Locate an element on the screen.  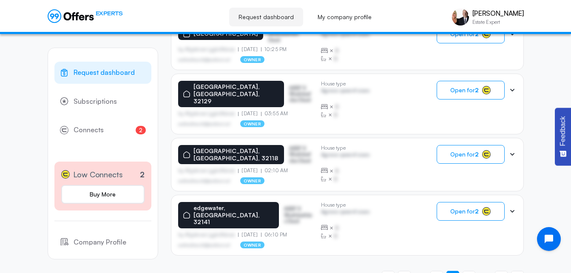
span: Company Profile is located at coordinates (100, 242).